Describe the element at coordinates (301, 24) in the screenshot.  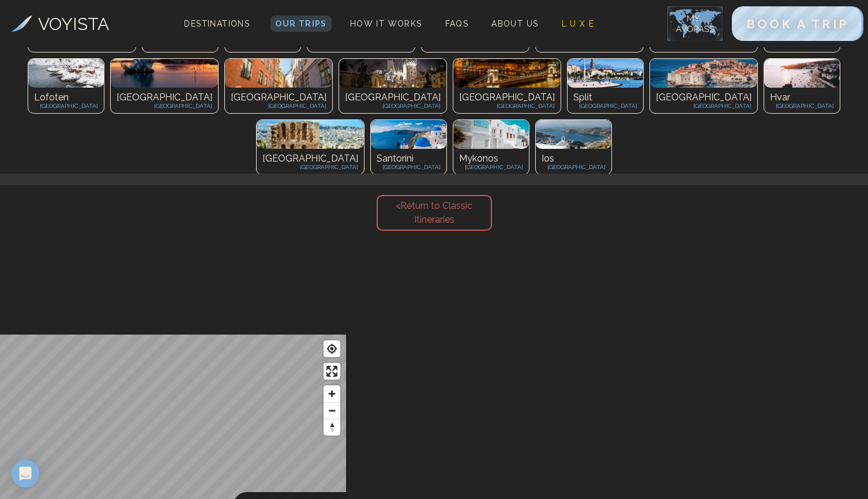
I see `span: Our Trips` at that location.